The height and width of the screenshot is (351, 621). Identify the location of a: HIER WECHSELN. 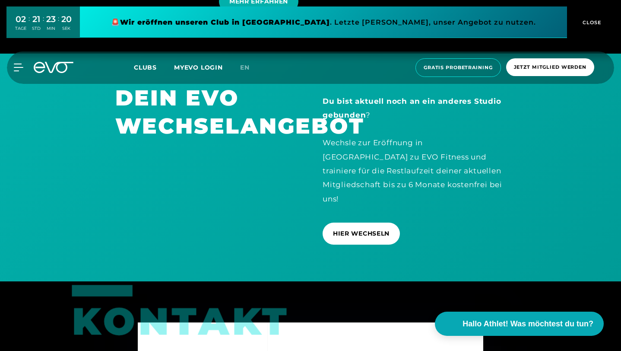
(363, 233).